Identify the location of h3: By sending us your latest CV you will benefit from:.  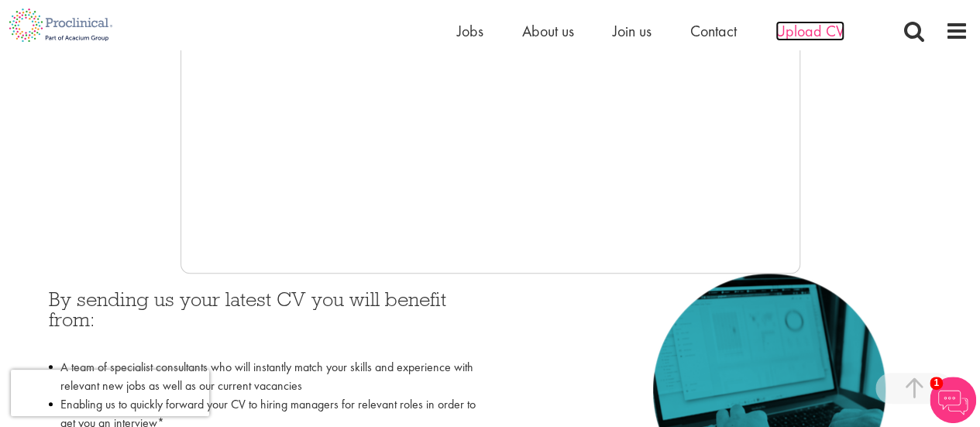
(263, 319).